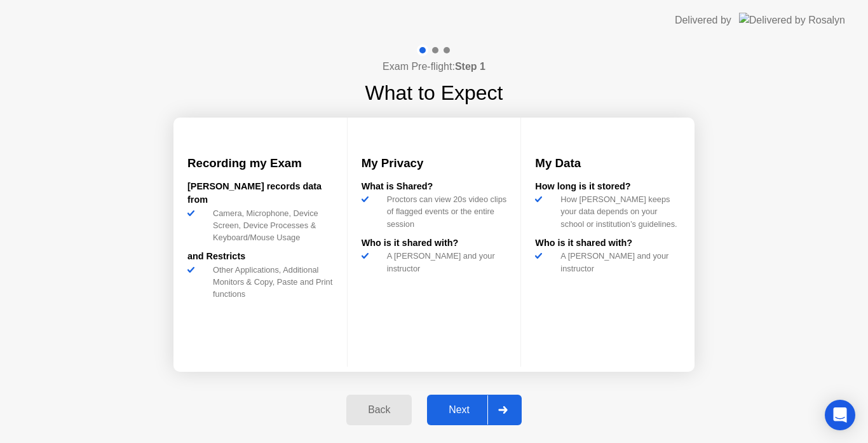  I want to click on div: and Restricts, so click(260, 256).